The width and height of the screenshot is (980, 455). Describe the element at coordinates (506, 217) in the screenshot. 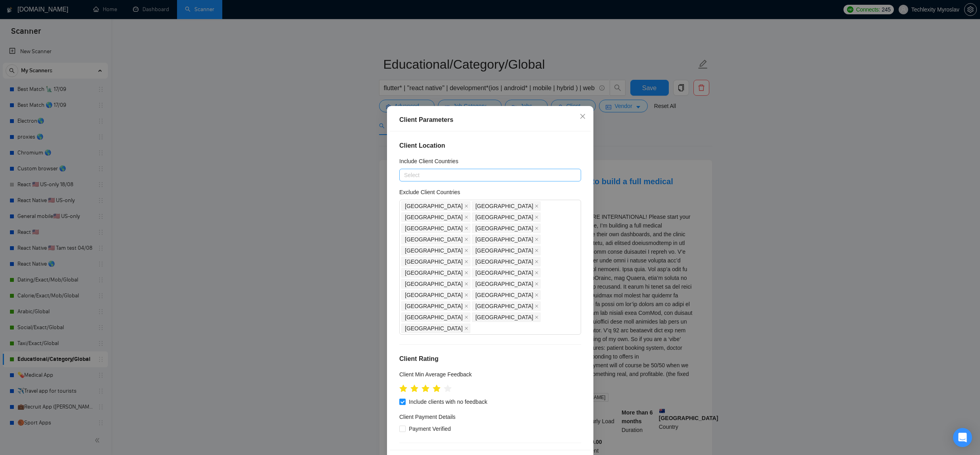

I see `span: Nigeria` at that location.